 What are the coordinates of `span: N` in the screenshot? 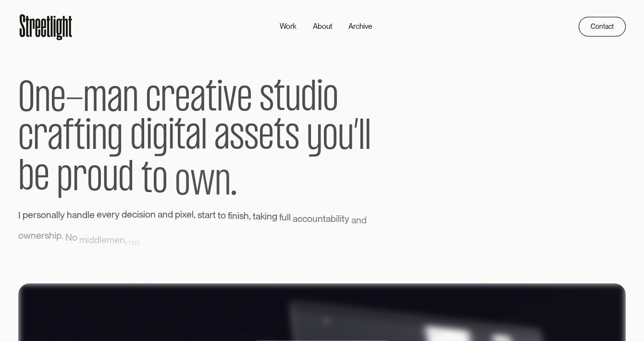 It's located at (69, 238).